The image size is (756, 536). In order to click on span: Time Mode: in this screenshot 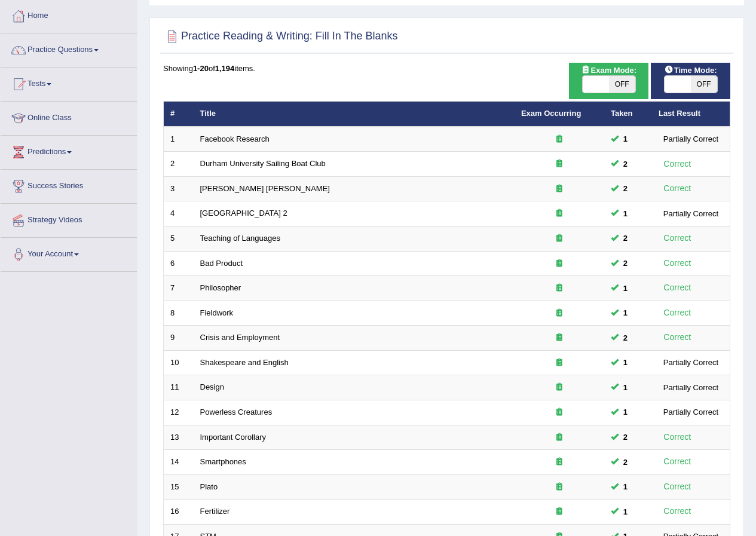, I will do `click(691, 70)`.